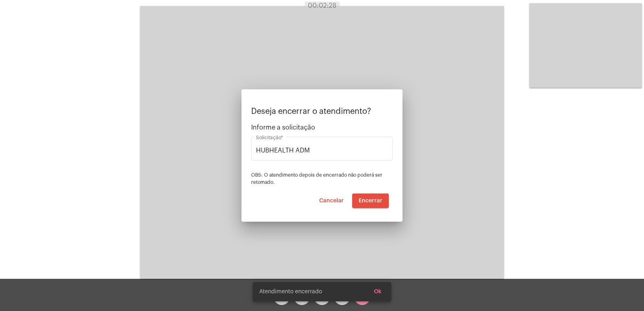  What do you see at coordinates (316, 178) in the screenshot?
I see `span: OBS: O atendimento depois de encerrado não poderá ser retomado.` at bounding box center [316, 178].